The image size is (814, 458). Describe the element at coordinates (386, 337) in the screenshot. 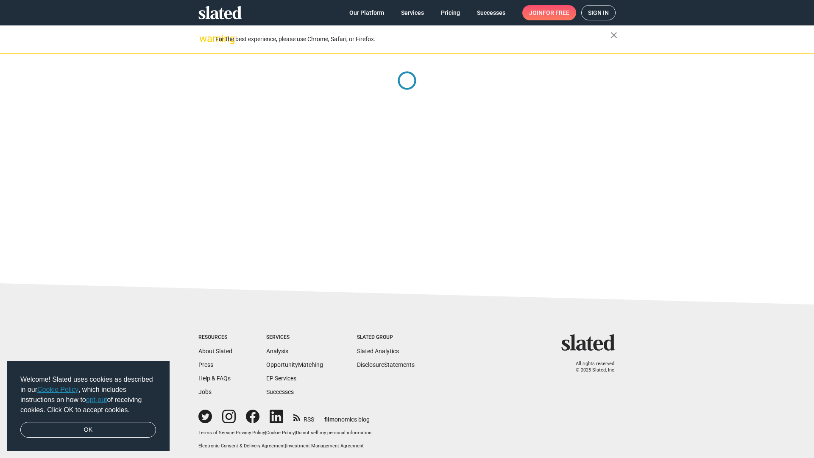

I see `div: Slated Group` at that location.